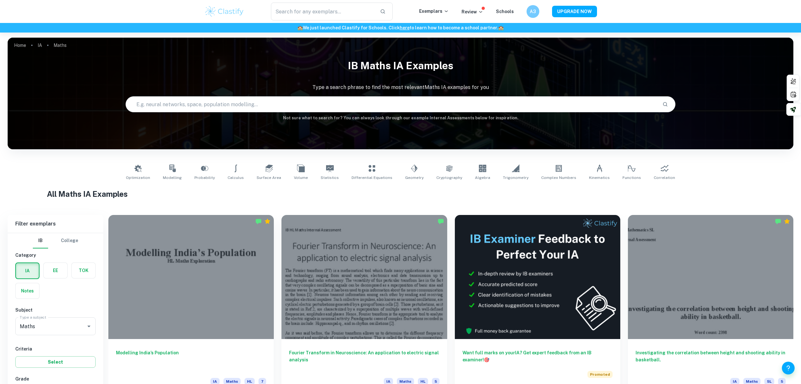  Describe the element at coordinates (27, 271) in the screenshot. I see `button: IA` at that location.